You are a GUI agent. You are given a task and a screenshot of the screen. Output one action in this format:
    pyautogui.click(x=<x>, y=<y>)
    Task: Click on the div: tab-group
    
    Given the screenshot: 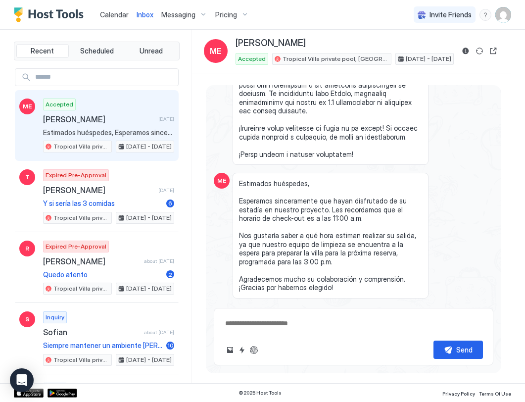 What is the action you would take?
    pyautogui.click(x=97, y=51)
    